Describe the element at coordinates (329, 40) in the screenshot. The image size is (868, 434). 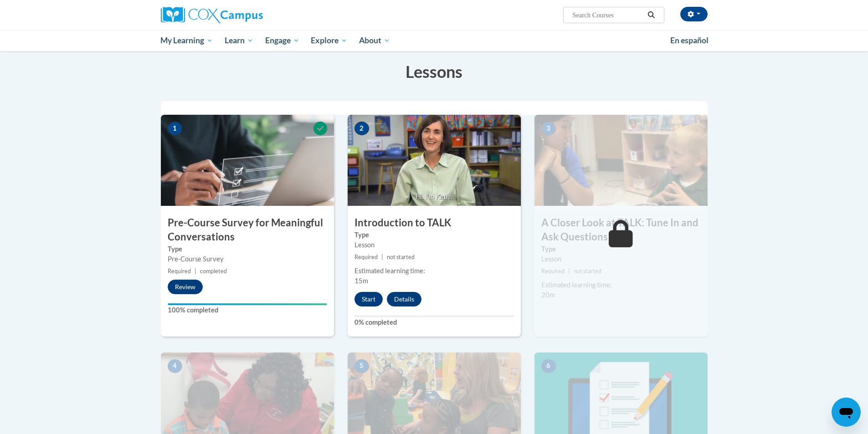
I see `a: Explore` at that location.